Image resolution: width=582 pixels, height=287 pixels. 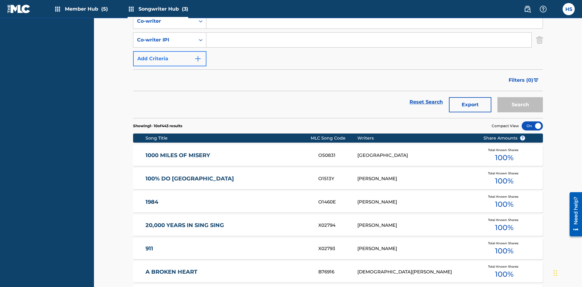 I want to click on img: MLC Logo, so click(x=19, y=9).